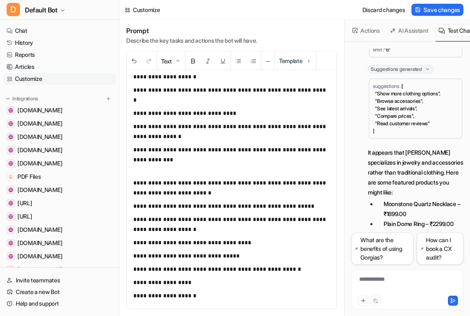 The width and height of the screenshot is (470, 316). Describe the element at coordinates (11, 177) in the screenshot. I see `img: PDF Files` at that location.